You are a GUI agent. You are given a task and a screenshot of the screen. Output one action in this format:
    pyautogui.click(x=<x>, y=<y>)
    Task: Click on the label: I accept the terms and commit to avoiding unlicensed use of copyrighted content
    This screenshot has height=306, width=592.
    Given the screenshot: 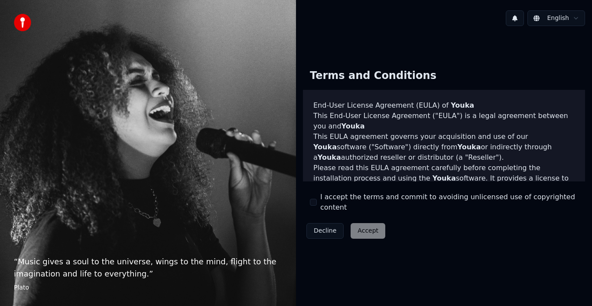 What is the action you would take?
    pyautogui.click(x=449, y=202)
    